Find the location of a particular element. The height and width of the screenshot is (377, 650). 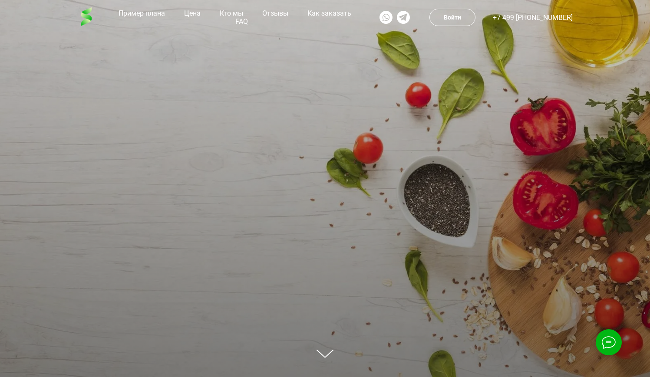

a: Пример плана is located at coordinates (141, 13).